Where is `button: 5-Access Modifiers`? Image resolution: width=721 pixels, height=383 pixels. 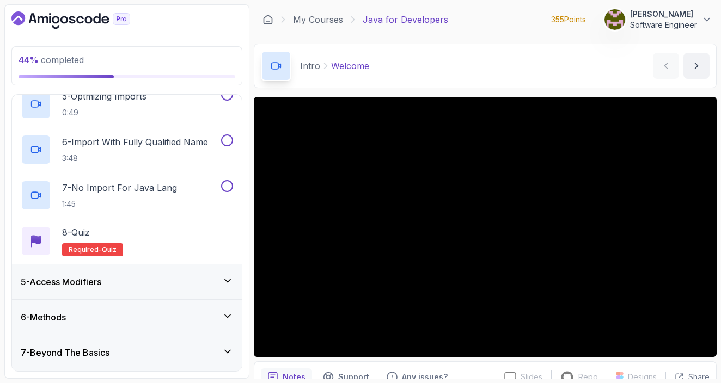
button: 5-Access Modifiers is located at coordinates (127, 282).